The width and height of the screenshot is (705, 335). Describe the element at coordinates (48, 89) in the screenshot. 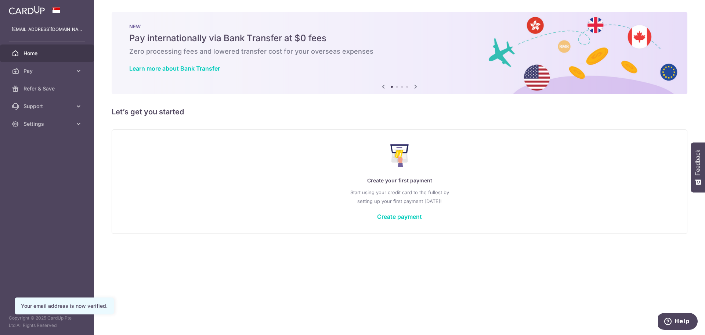

I see `span: Refer & Save` at that location.